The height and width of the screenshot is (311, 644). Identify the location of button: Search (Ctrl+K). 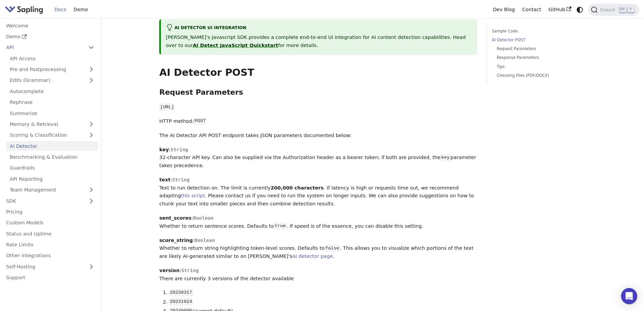
(613, 10).